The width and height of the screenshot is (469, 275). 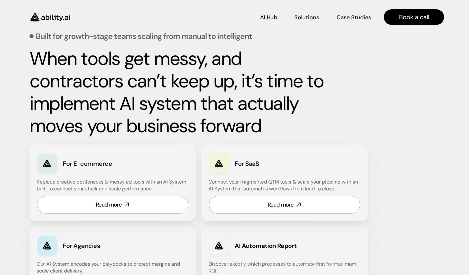 What do you see at coordinates (269, 17) in the screenshot?
I see `p: AI Hub` at bounding box center [269, 17].